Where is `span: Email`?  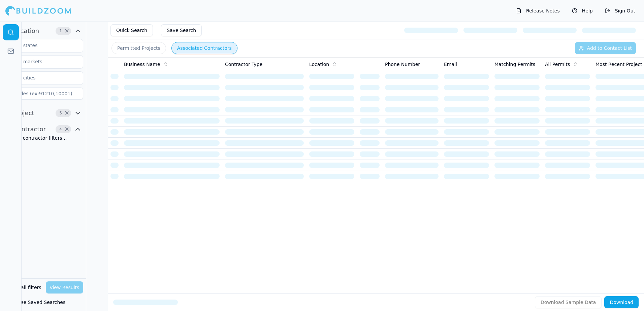 span: Email is located at coordinates (450, 65).